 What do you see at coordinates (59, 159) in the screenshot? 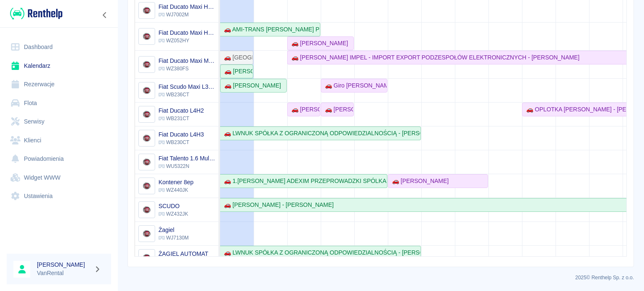
I see `a: Powiadomienia` at bounding box center [59, 159].